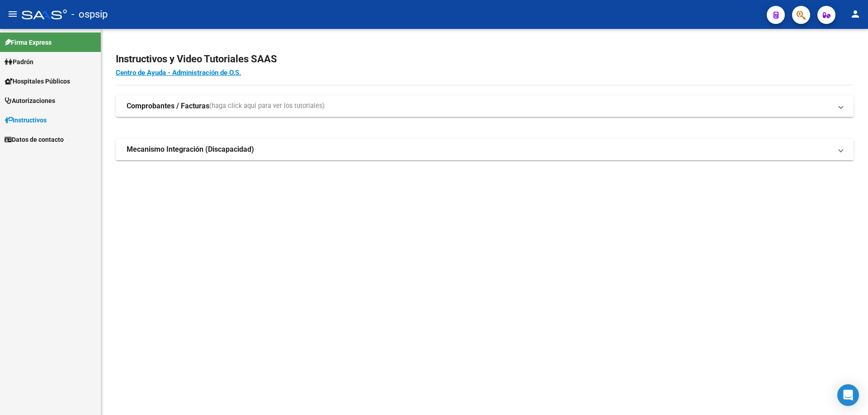 The height and width of the screenshot is (415, 868). I want to click on span: Datos de contacto, so click(34, 140).